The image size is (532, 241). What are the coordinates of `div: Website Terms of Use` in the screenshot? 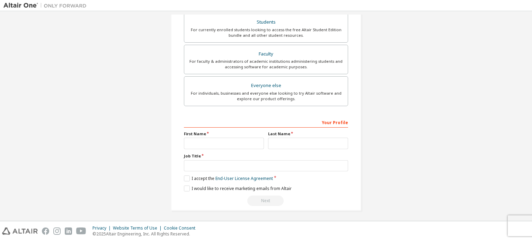 It's located at (138, 228).